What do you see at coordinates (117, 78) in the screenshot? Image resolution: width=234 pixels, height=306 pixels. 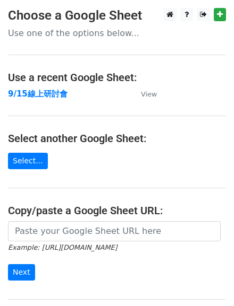 I see `h4: Use a recent Google Sheet:` at bounding box center [117, 78].